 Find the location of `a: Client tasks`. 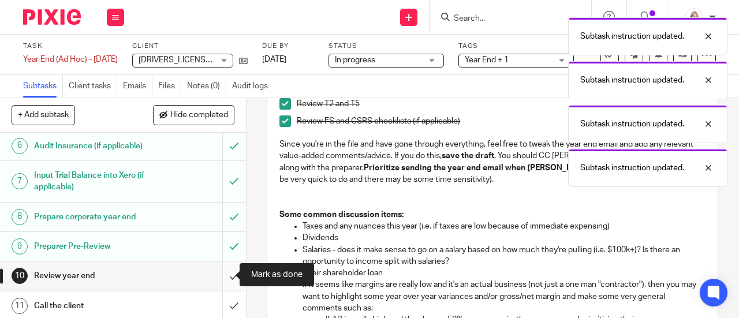

a: Client tasks is located at coordinates (93, 86).